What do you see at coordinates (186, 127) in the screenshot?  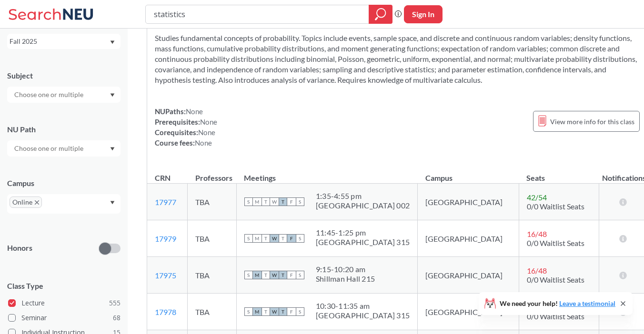 I see `div: NUPaths: Prerequisites: Corequisites: Course fees:` at bounding box center [186, 127].